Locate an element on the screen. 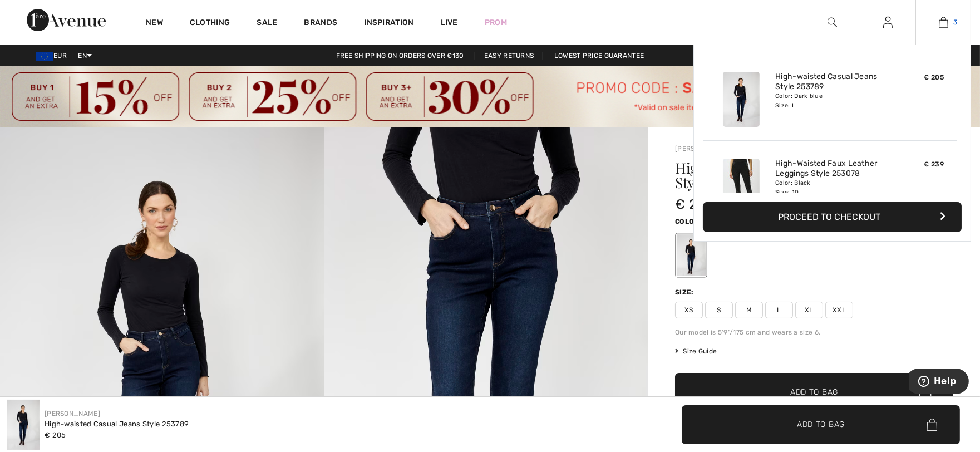 Image resolution: width=980 pixels, height=452 pixels. a: New is located at coordinates (154, 23).